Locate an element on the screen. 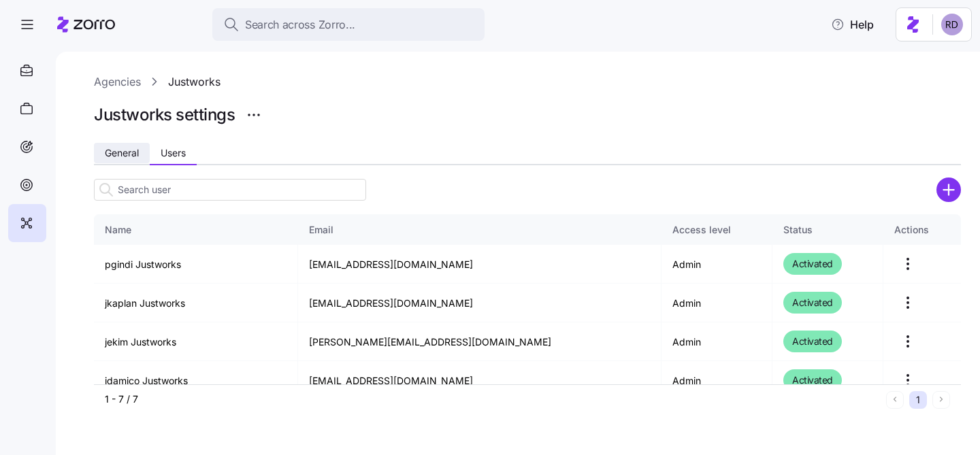 The width and height of the screenshot is (980, 455). div: 1 - 7 / 7 is located at coordinates (492, 399).